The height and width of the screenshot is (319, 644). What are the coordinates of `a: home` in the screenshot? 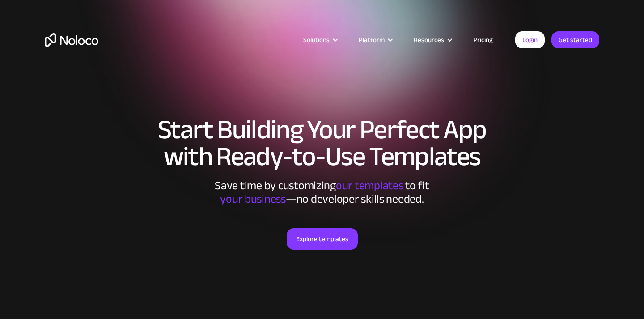 It's located at (72, 40).